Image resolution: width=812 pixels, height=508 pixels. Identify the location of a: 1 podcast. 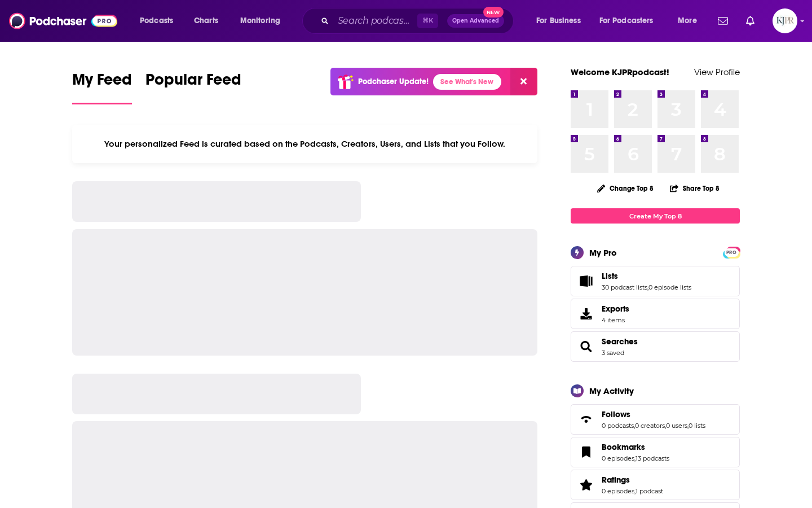
(650, 491).